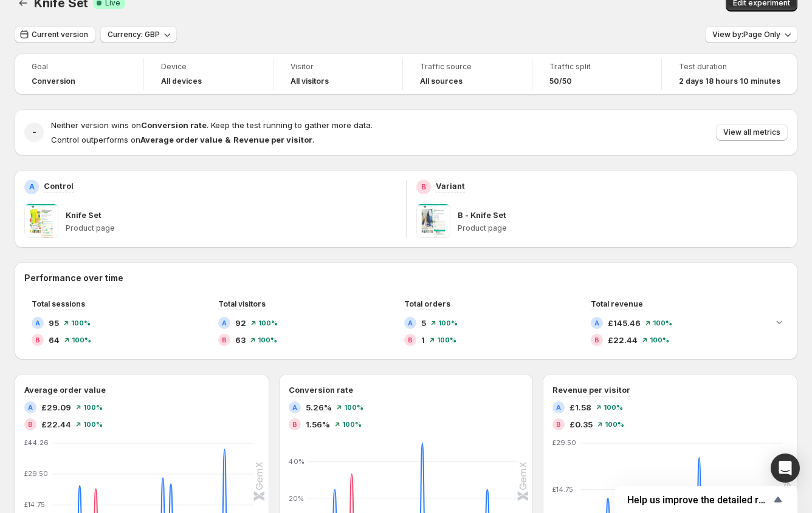 This screenshot has width=812, height=513. I want to click on span: Currency: GBP, so click(134, 35).